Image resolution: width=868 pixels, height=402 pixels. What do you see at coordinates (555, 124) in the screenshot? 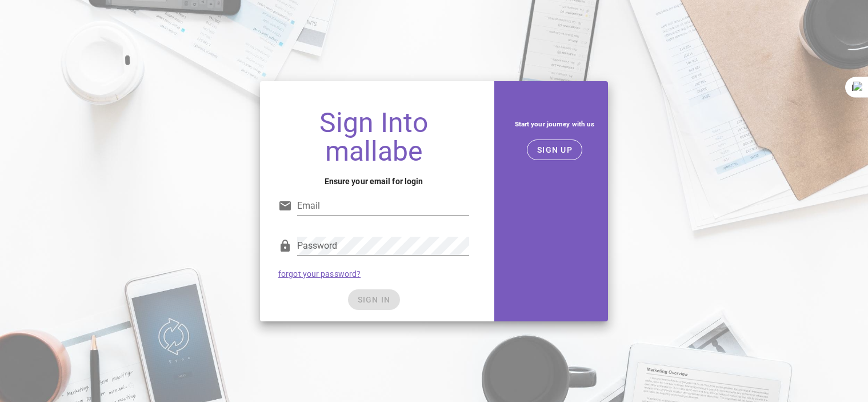
I see `h5: Start your journey with us` at bounding box center [555, 124].